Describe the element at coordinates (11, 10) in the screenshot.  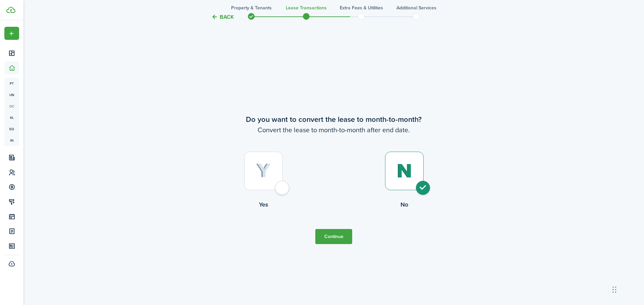
I see `img: TenantCloud` at that location.